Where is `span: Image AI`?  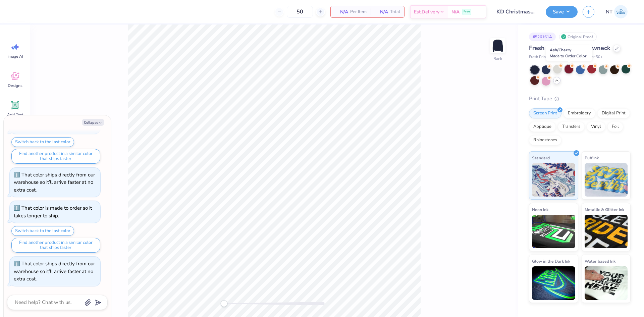 span: Image AI is located at coordinates (15, 56).